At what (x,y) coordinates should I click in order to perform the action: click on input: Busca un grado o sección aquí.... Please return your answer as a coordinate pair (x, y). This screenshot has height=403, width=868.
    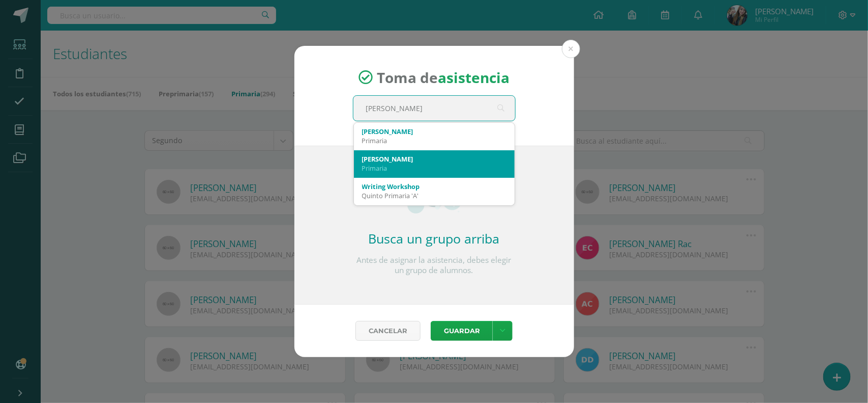
    Looking at the image, I should click on (434, 108).